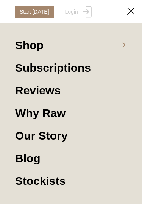 Image resolution: width=142 pixels, height=206 pixels. What do you see at coordinates (71, 117) in the screenshot?
I see `a: Why Raw` at bounding box center [71, 117].